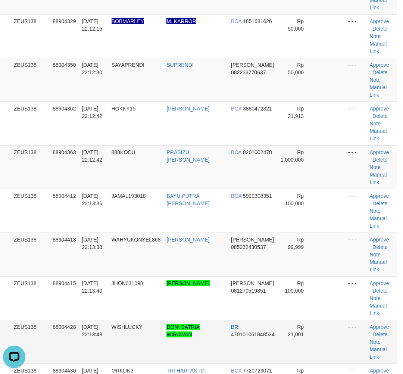 The height and width of the screenshot is (374, 403). Describe the element at coordinates (248, 72) in the screenshot. I see `span: Copy 082233770637 to clipboard` at that location.